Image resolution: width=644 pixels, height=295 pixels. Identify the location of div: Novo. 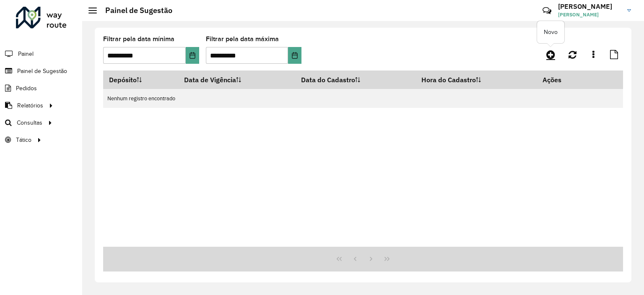
(551, 32).